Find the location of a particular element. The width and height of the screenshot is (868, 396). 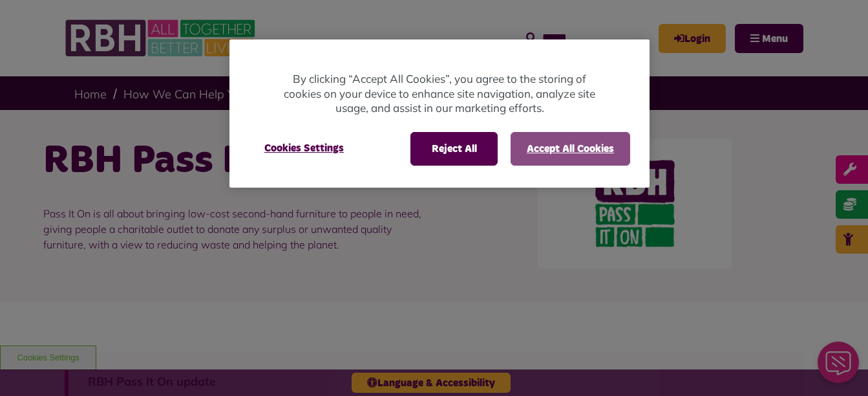

button: Accept All Cookies is located at coordinates (570, 148).